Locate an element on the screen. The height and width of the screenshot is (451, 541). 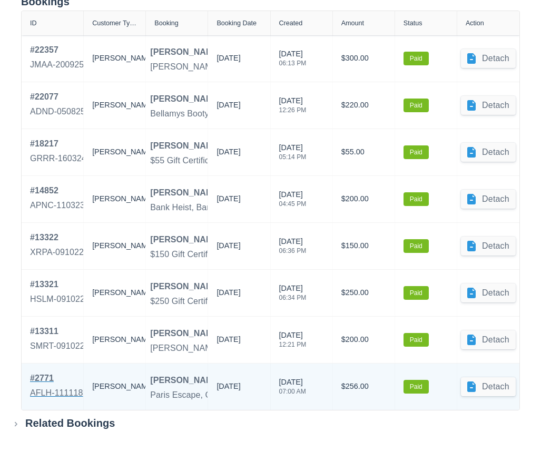
div: Booking Date is located at coordinates (236, 23).